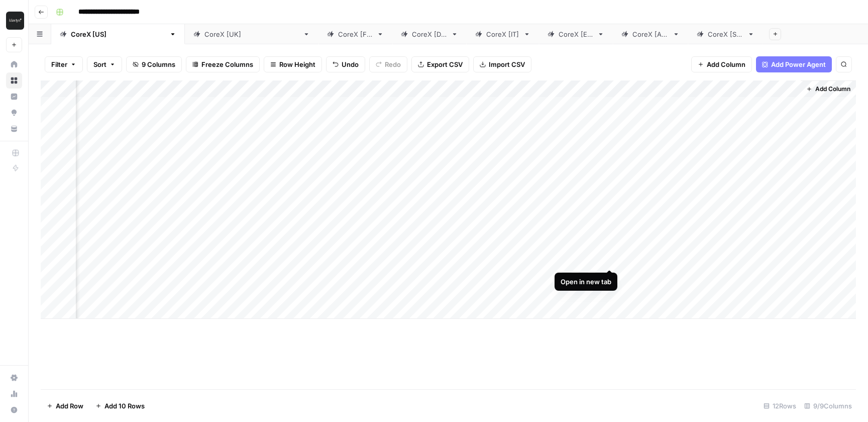 The image size is (868, 422). What do you see at coordinates (393, 64) in the screenshot?
I see `span: Redo` at bounding box center [393, 64].